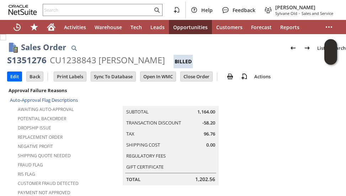 This screenshot has height=196, width=346. I want to click on span: Help, so click(207, 10).